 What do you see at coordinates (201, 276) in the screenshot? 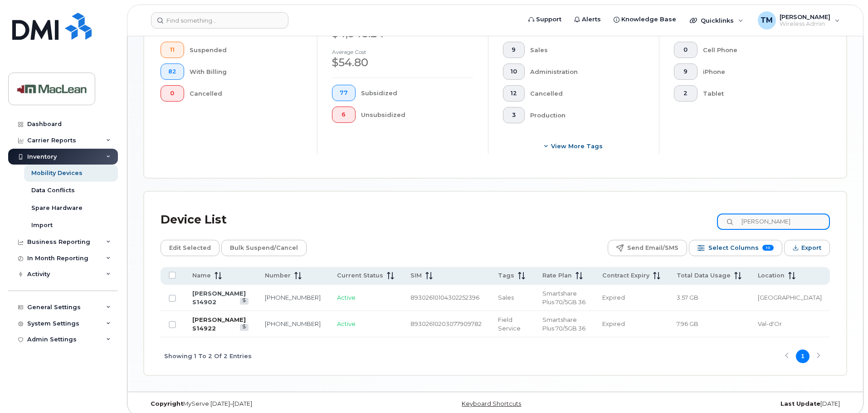
I see `span: Name` at bounding box center [201, 276].